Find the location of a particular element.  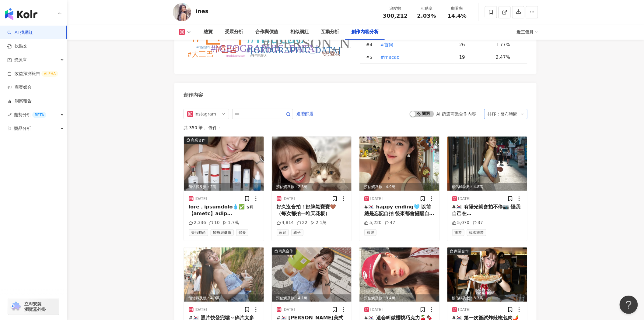

span: rise is located at coordinates (9, 115).